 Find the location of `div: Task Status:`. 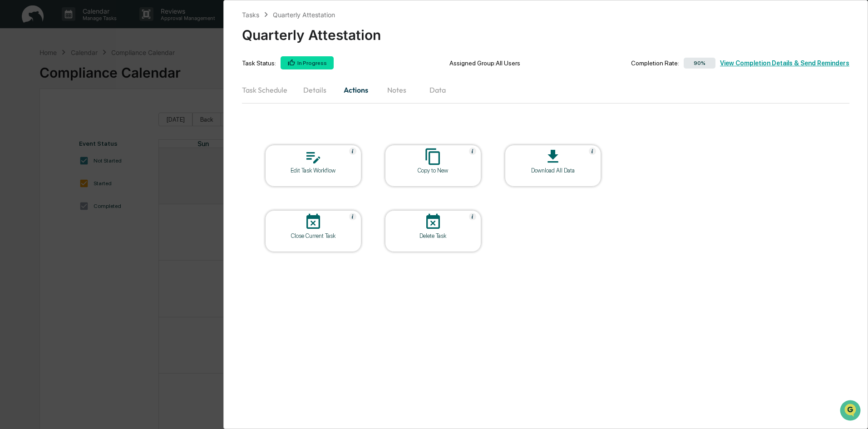

div: Task Status: is located at coordinates (290, 63).